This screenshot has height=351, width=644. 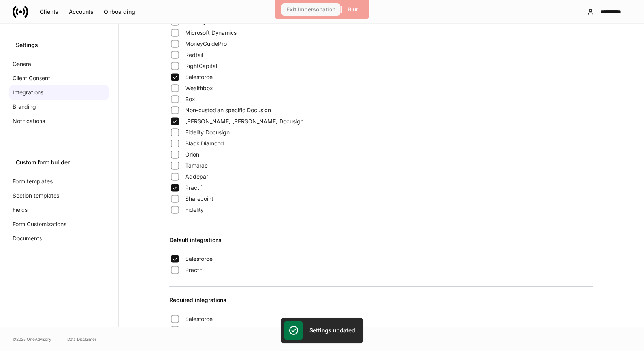 I want to click on span: Fidelity, so click(x=194, y=210).